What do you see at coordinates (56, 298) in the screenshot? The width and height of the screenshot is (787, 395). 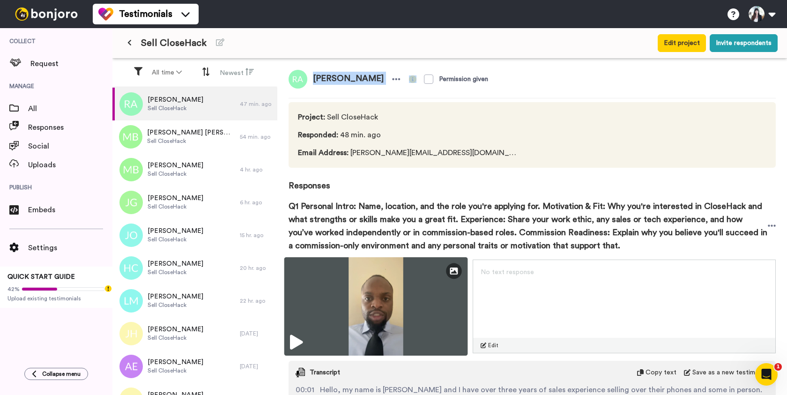 I see `span: Upload existing testimonials` at bounding box center [56, 298].